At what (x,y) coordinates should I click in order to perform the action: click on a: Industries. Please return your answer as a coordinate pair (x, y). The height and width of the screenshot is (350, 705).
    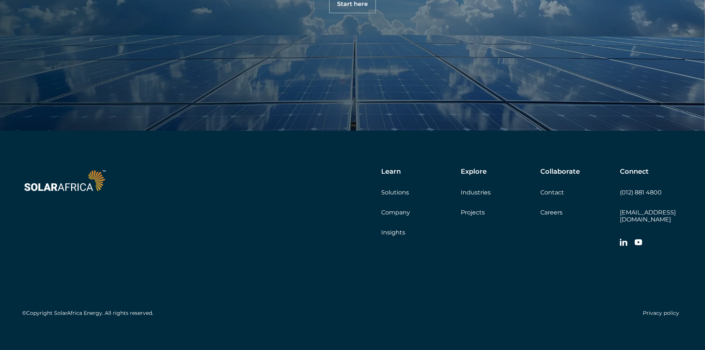
    Looking at the image, I should click on (475, 192).